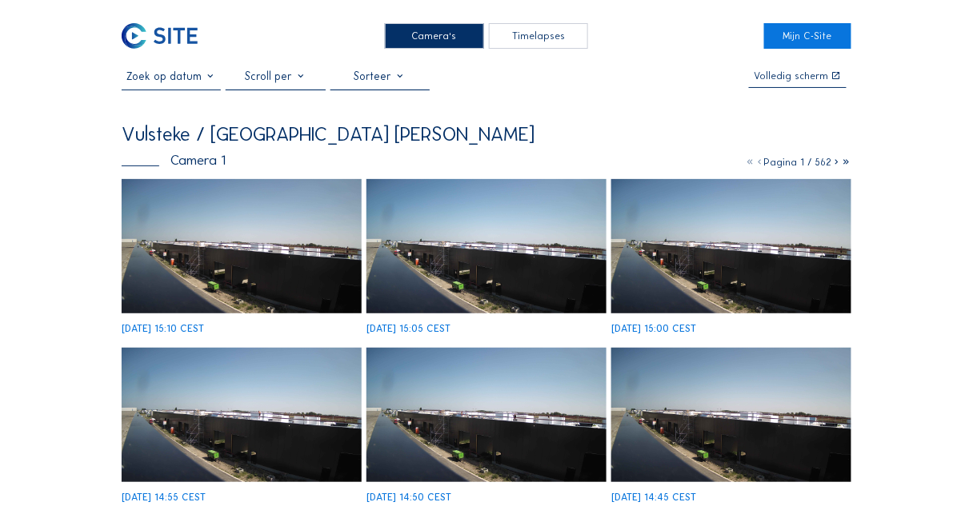  What do you see at coordinates (807, 36) in the screenshot?
I see `a: Mijn C-Site` at bounding box center [807, 36].